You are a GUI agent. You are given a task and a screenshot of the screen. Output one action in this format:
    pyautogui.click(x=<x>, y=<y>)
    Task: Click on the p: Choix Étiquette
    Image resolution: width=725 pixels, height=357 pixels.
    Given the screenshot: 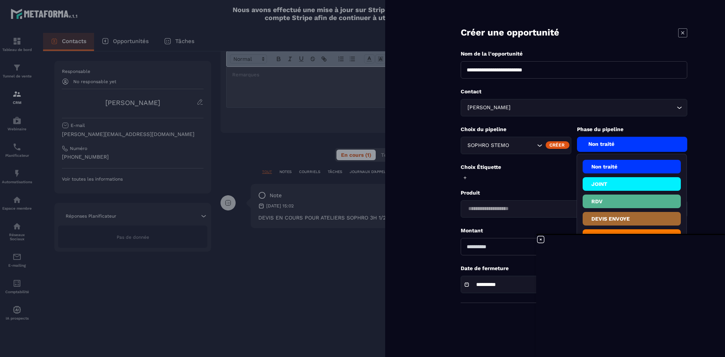 What is the action you would take?
    pyautogui.click(x=574, y=167)
    